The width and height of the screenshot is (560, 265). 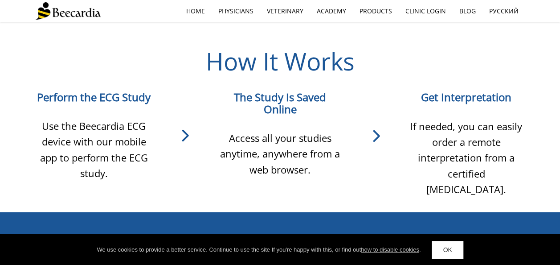 I want to click on a: OK, so click(x=447, y=250).